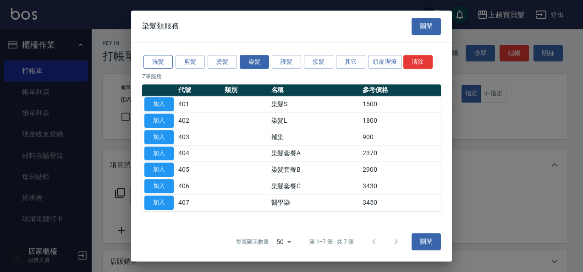  What do you see at coordinates (315, 137) in the screenshot?
I see `td: 補染` at bounding box center [315, 137].